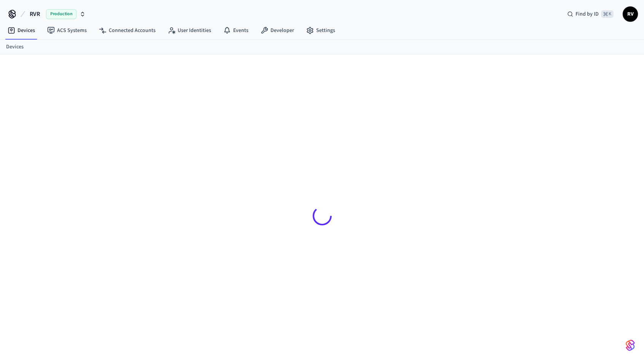  I want to click on a: Settings, so click(321, 30).